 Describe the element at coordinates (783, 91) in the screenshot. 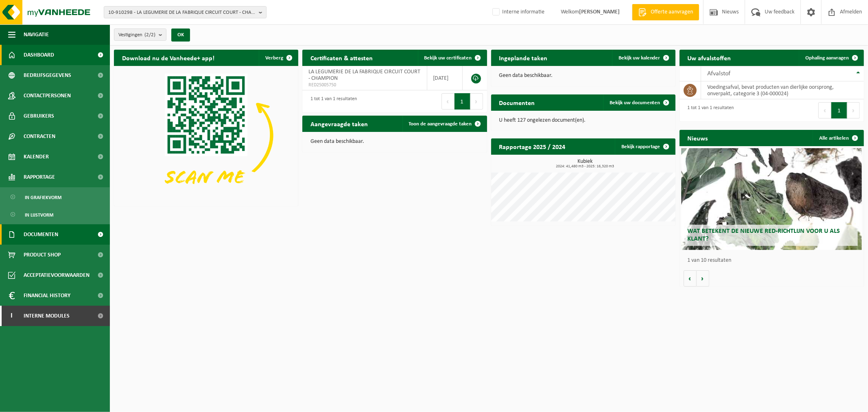

I see `td: voedingsafval, bevat producten van dierlijke oorsprong, onverpakt, categorie 3 (04-000024)` at that location.